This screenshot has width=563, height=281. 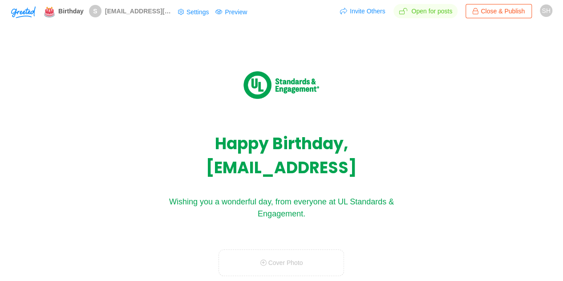 I want to click on button: Invite Others, so click(x=362, y=11).